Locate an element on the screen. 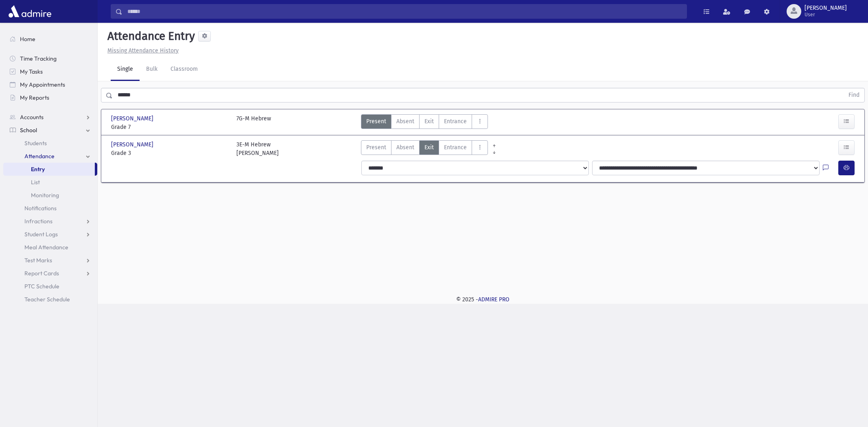 This screenshot has width=868, height=427. span: Accounts is located at coordinates (32, 117).